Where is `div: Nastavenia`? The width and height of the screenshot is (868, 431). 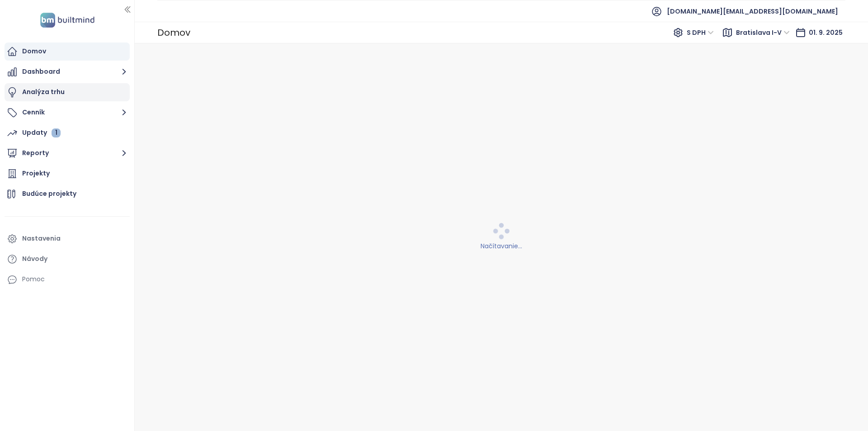
div: Nastavenia is located at coordinates (42, 239).